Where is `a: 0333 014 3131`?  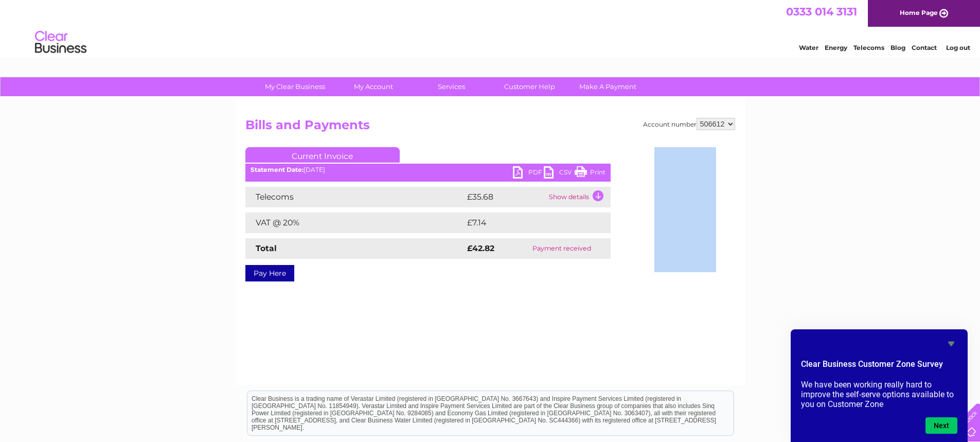
a: 0333 014 3131 is located at coordinates (821, 11).